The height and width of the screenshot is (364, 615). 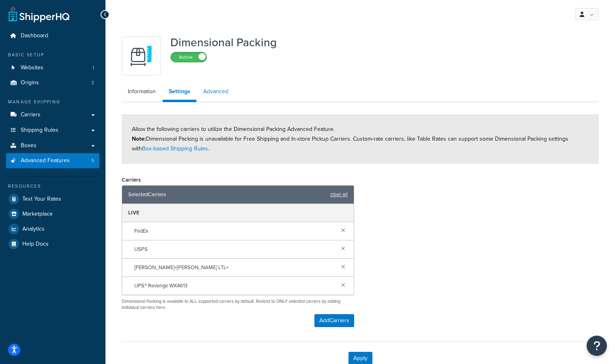 What do you see at coordinates (53, 229) in the screenshot?
I see `li: Analytics` at bounding box center [53, 229].